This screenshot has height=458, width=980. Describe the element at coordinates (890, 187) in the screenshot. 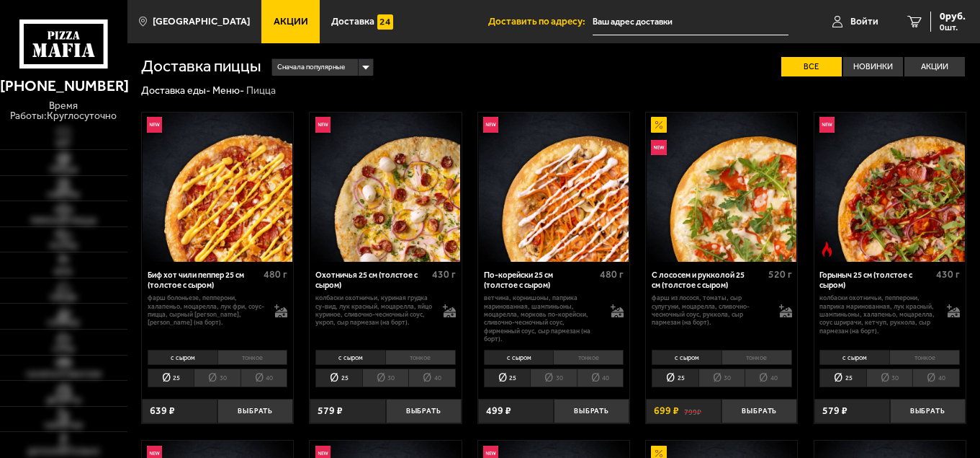

I see `a: НовинкаОстрое блюдоГорыныч 25 см (толстое с сыром)` at that location.